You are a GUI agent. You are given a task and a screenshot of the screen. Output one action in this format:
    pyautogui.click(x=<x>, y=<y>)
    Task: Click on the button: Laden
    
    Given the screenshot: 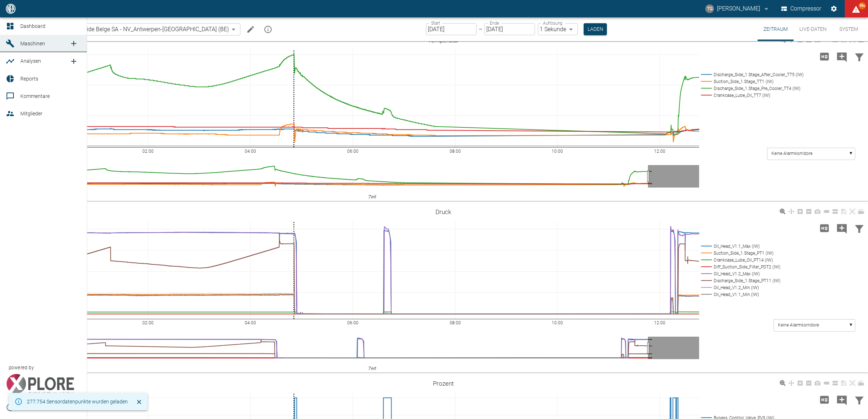 What is the action you would take?
    pyautogui.click(x=595, y=29)
    